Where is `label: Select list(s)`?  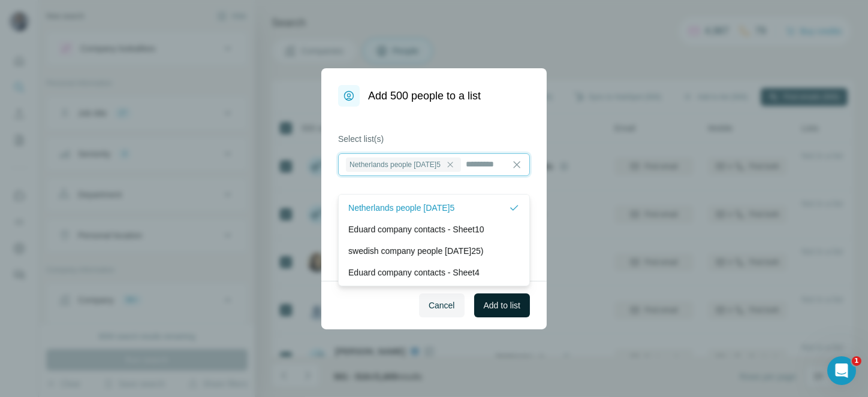 label: Select list(s) is located at coordinates (434, 139).